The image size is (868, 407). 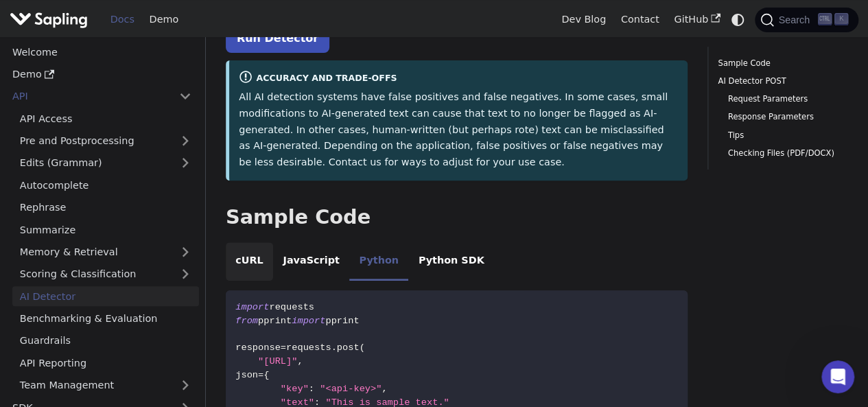 What do you see at coordinates (105, 274) in the screenshot?
I see `a: Scoring & Classification` at bounding box center [105, 274].